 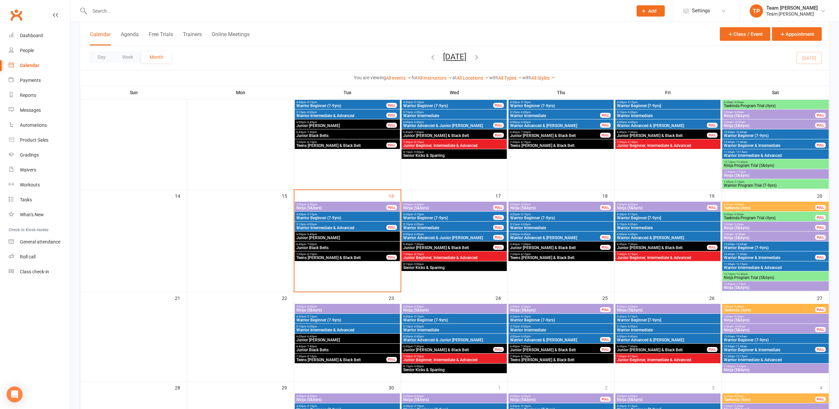 What do you see at coordinates (435, 78) in the screenshot?
I see `a: All Instructors` at bounding box center [435, 78].